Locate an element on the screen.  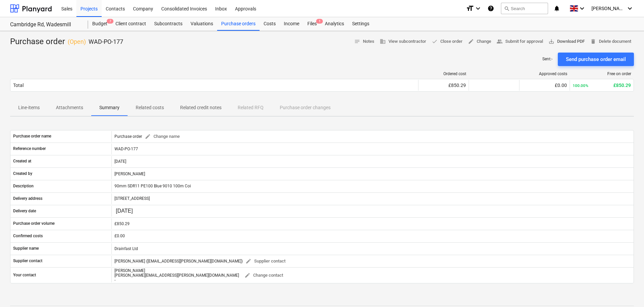
span: 1 is located at coordinates (319, 21).